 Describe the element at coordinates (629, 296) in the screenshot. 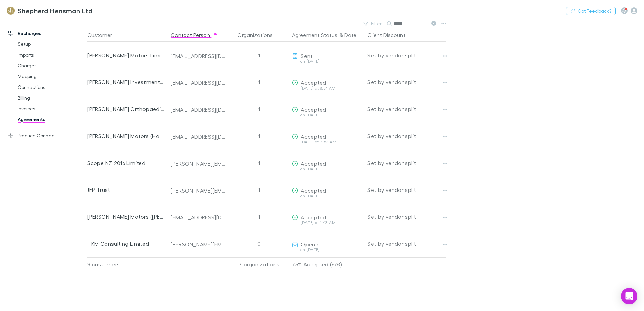

I see `div: Open Intercom Messenger` at that location.